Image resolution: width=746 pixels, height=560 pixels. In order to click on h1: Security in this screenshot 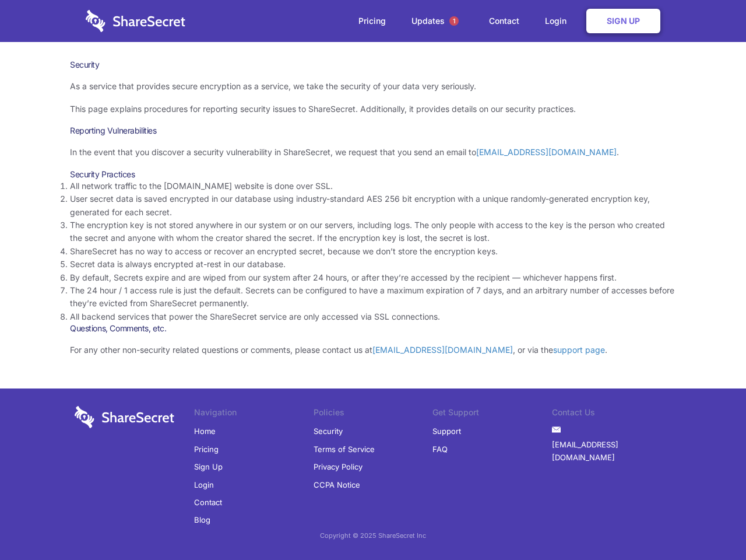, I will do `click(373, 65)`.